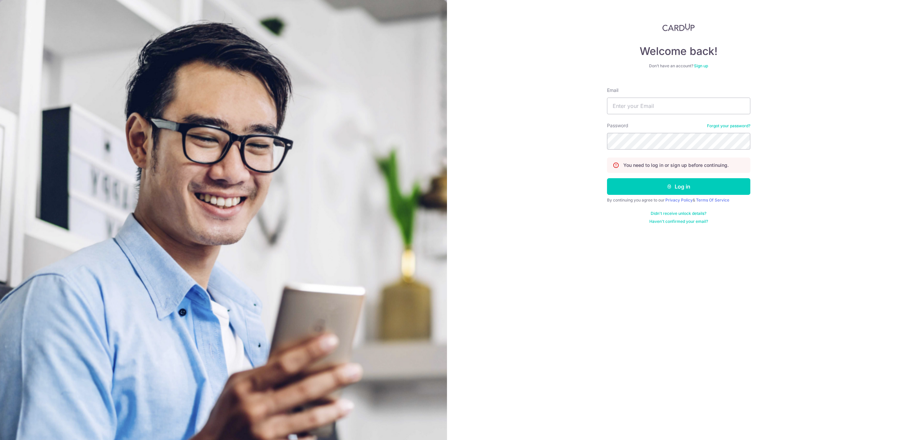  Describe the element at coordinates (679, 200) in the screenshot. I see `a: Privacy Policy` at that location.